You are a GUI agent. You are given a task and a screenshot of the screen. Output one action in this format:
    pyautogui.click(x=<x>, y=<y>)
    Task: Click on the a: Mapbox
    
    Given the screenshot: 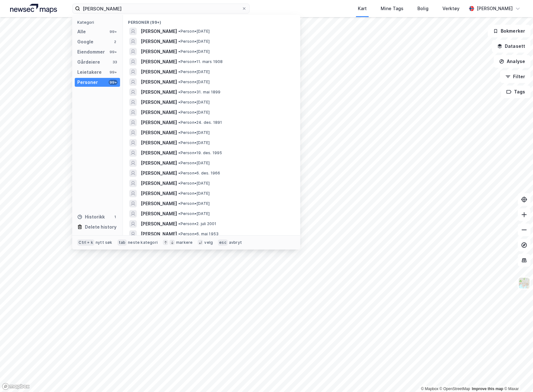 What is the action you would take?
    pyautogui.click(x=429, y=388)
    